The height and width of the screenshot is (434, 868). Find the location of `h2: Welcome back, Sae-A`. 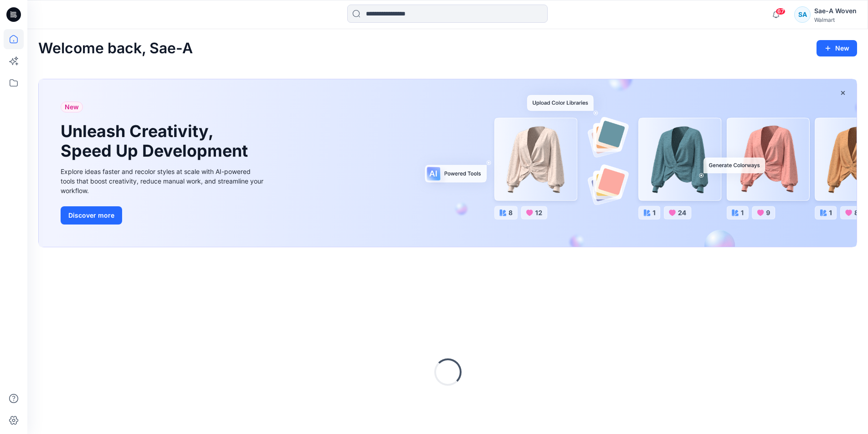

h2: Welcome back, Sae-A is located at coordinates (115, 49).